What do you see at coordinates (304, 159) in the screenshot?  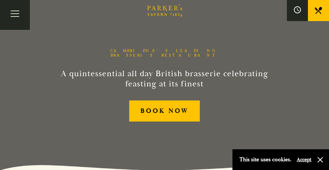 I see `button: Accept` at bounding box center [304, 159].